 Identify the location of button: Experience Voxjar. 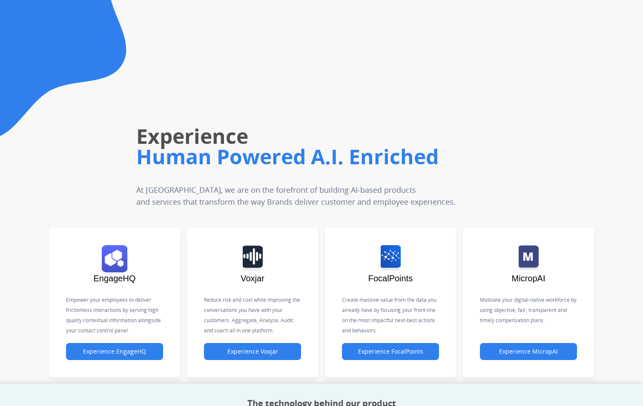
(252, 352).